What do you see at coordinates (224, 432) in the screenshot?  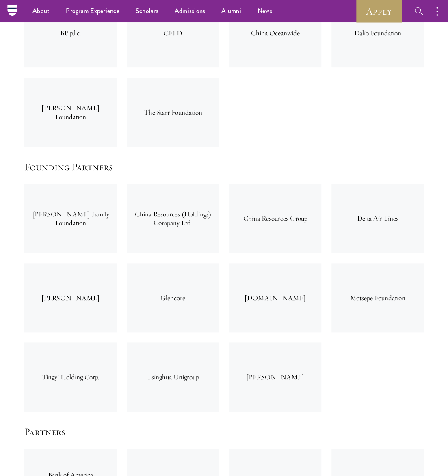 I see `h5: Partners` at bounding box center [224, 432].